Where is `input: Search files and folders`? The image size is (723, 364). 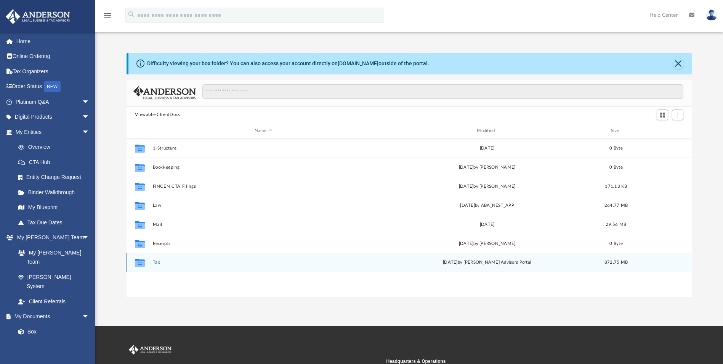 input: Search files and folders is located at coordinates (443, 91).